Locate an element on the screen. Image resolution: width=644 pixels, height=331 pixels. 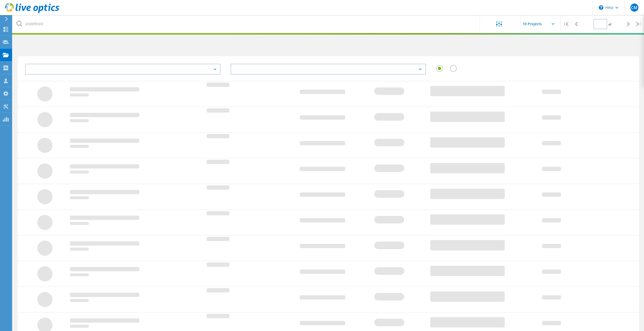
span: of is located at coordinates (610, 24).